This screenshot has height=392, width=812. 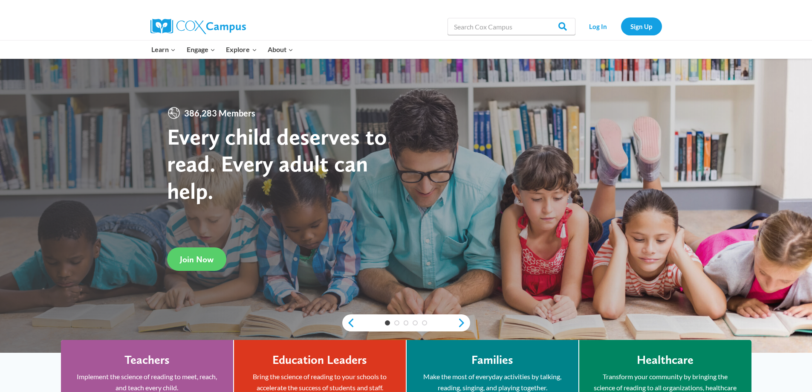 I want to click on span: Engage, so click(x=201, y=49).